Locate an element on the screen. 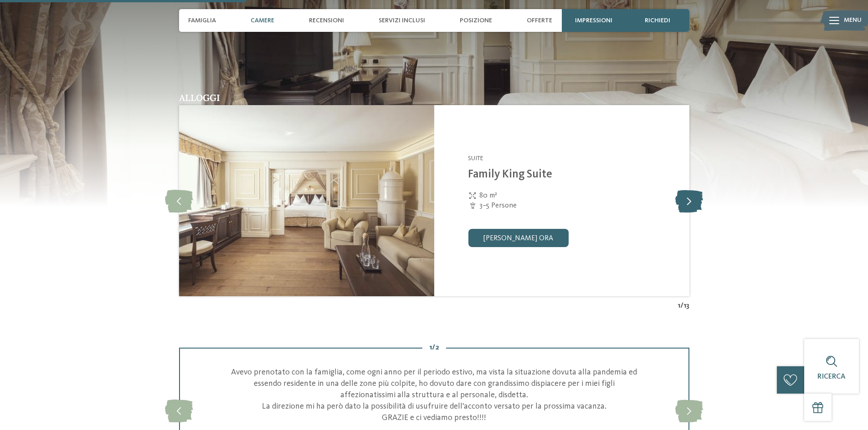  span: Alloggi is located at coordinates (200, 97).